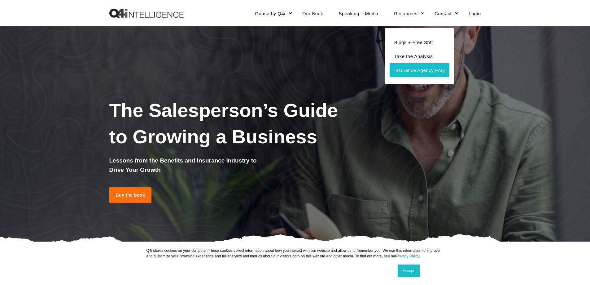 The width and height of the screenshot is (590, 285). I want to click on img: Q4intelligence, LLC logo, so click(146, 13).